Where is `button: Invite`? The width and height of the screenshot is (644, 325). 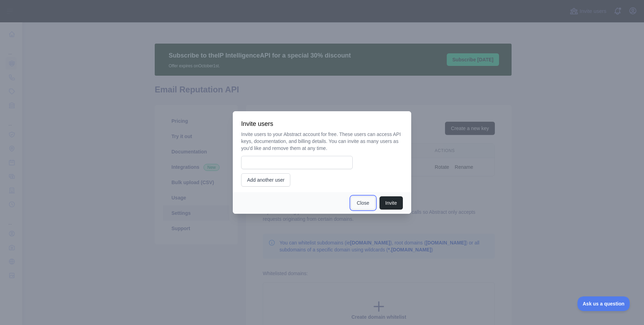 button: Invite is located at coordinates (391, 203).